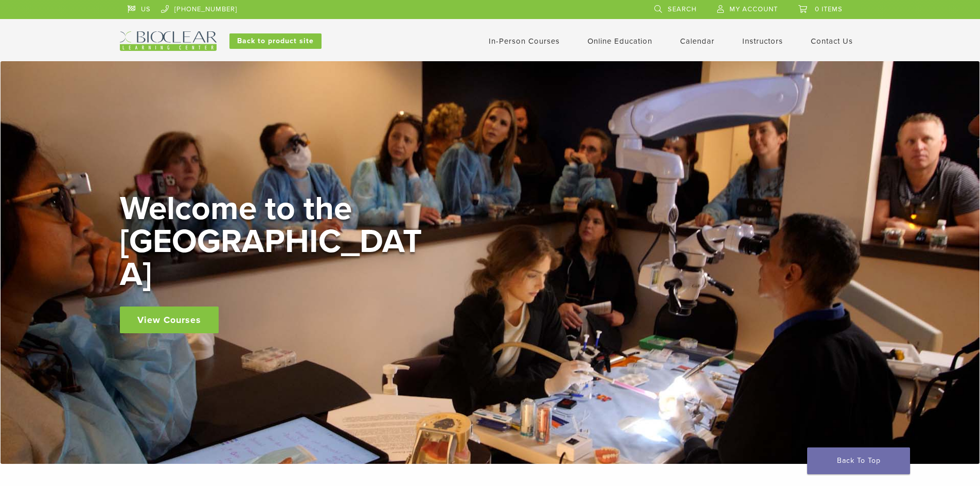 The width and height of the screenshot is (980, 486). Describe the element at coordinates (763, 41) in the screenshot. I see `a: Instructors` at that location.